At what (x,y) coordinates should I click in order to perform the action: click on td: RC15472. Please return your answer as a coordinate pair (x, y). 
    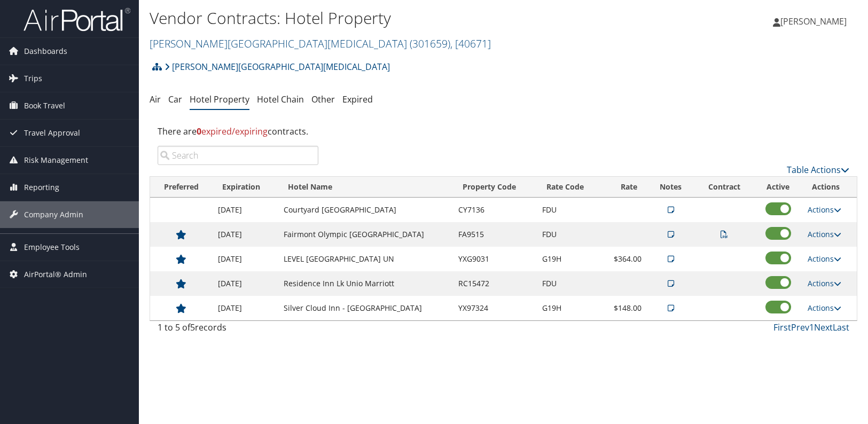
    Looking at the image, I should click on (495, 283).